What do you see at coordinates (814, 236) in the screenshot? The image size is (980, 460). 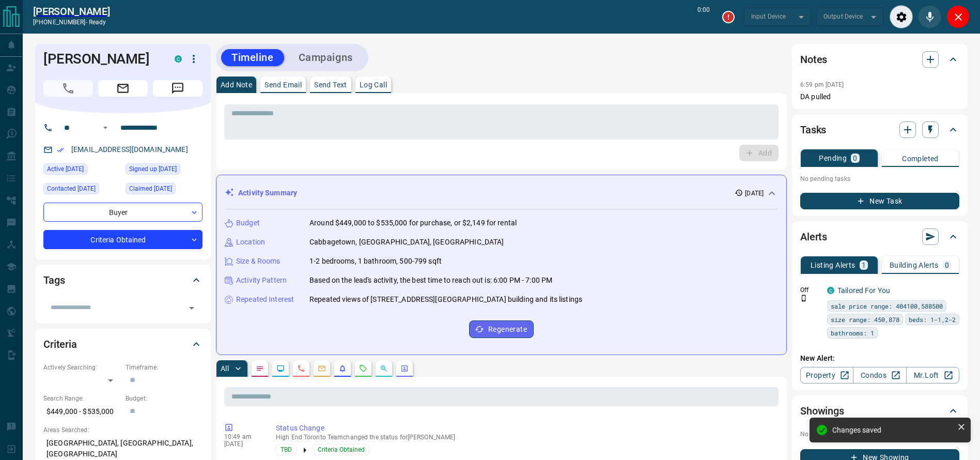 I see `h2: Alerts` at bounding box center [814, 236].